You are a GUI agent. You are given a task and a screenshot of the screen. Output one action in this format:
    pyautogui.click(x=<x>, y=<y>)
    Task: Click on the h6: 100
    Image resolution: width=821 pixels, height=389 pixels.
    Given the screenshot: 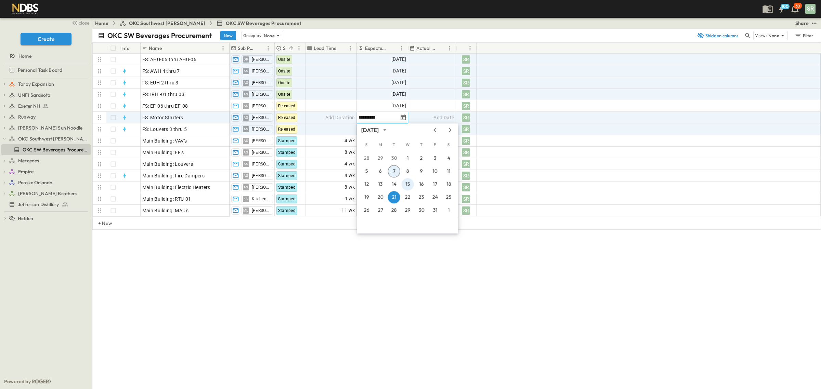 What is the action you would take?
    pyautogui.click(x=785, y=7)
    